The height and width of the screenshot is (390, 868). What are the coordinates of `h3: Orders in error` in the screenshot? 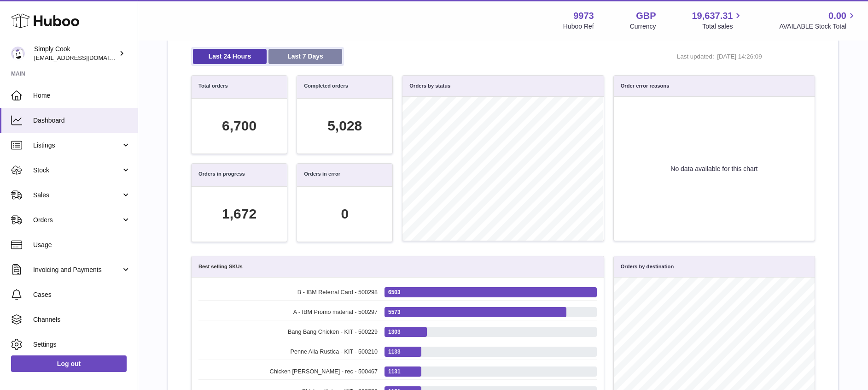 It's located at (322, 175).